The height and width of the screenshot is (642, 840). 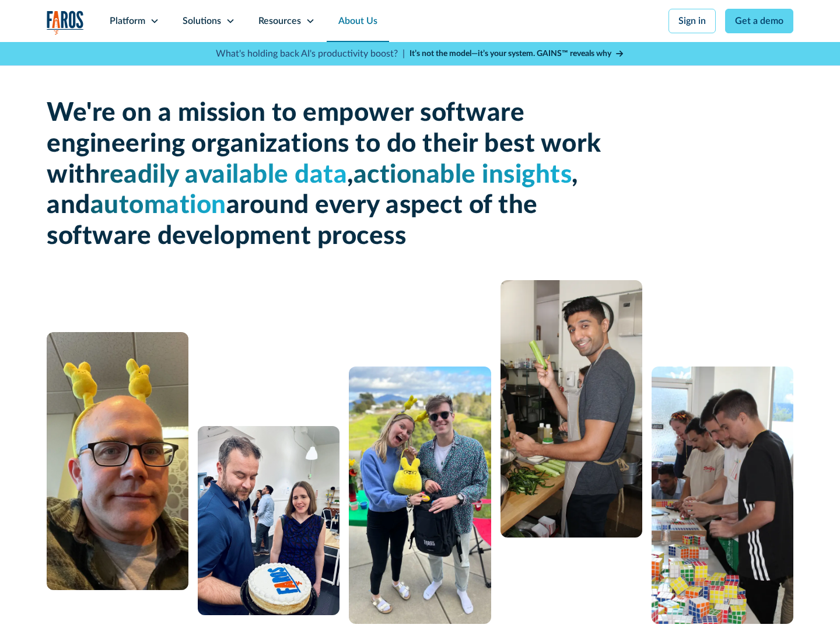 What do you see at coordinates (66, 22) in the screenshot?
I see `a: home` at bounding box center [66, 22].